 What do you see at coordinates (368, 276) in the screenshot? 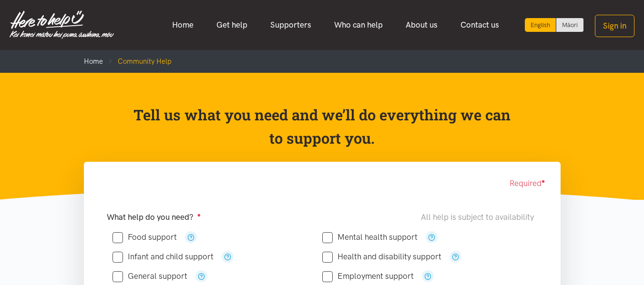
I see `label: Employment support` at bounding box center [368, 276].